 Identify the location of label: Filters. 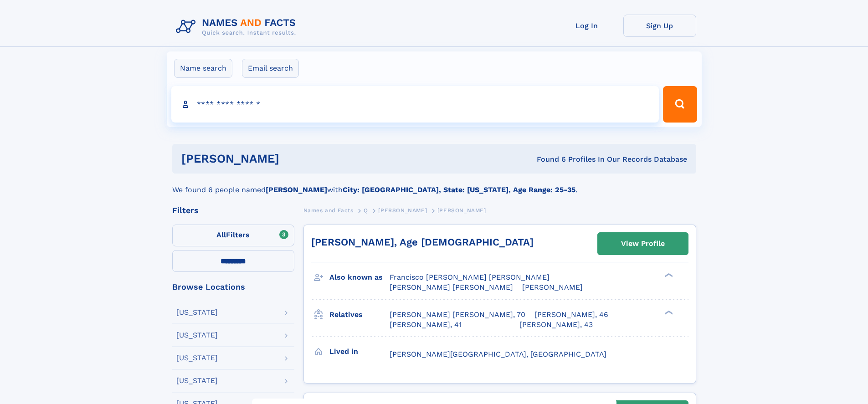
(233, 236).